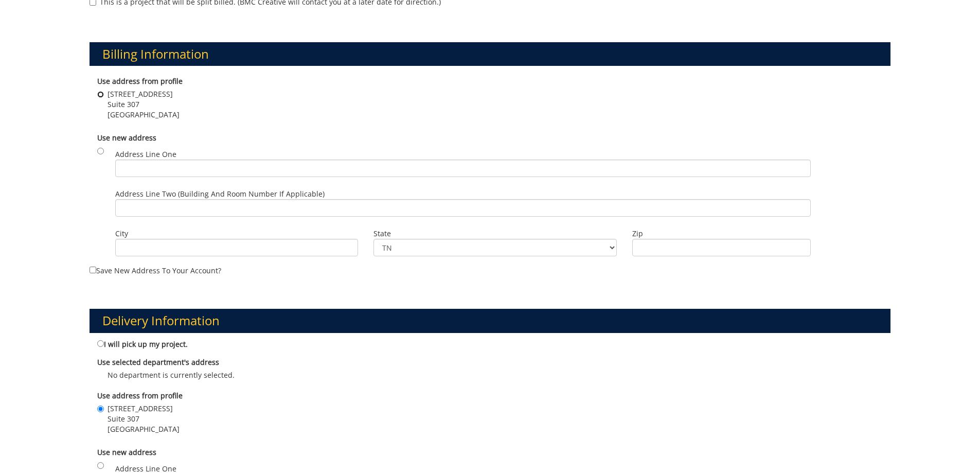 This screenshot has width=980, height=473. I want to click on input: Zip, so click(721, 248).